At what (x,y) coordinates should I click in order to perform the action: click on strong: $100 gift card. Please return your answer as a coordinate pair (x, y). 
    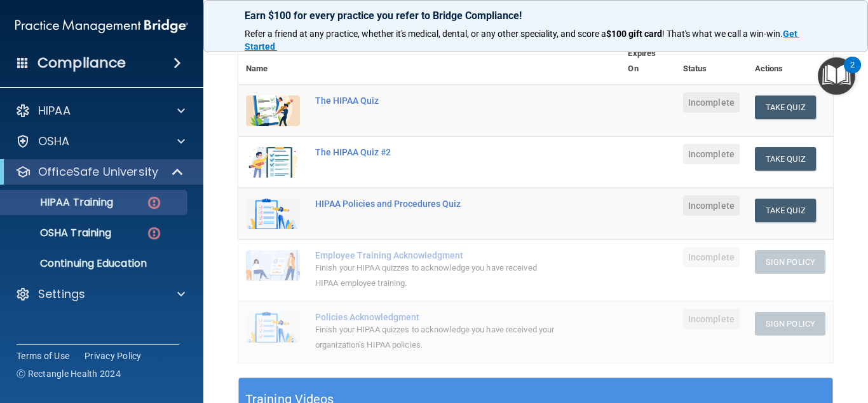
    Looking at the image, I should click on (635, 33).